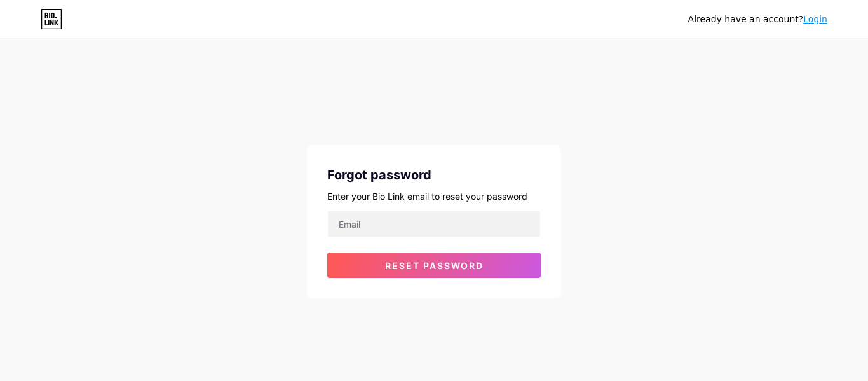  I want to click on div: Enter your Bio Link email to reset your password, so click(434, 196).